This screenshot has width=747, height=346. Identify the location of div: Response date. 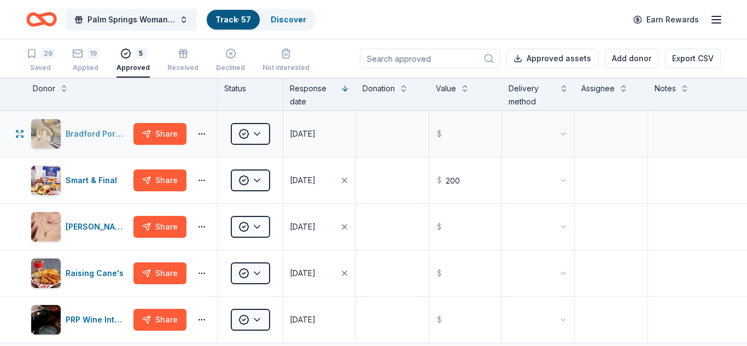
(313, 95).